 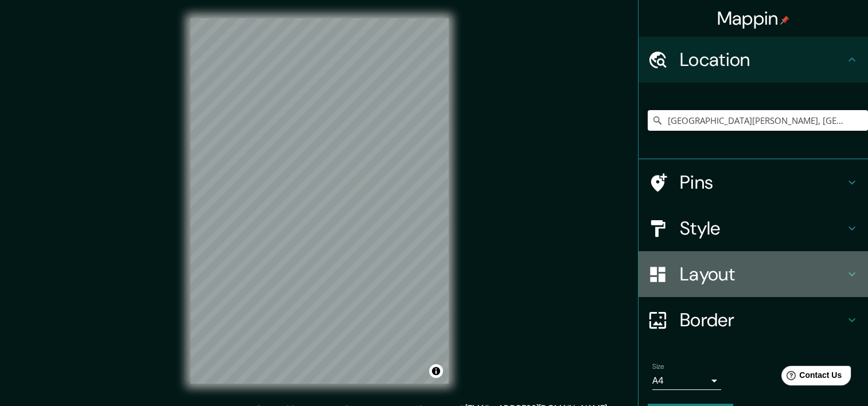 What do you see at coordinates (658, 366) in the screenshot?
I see `label: Size` at bounding box center [658, 366].